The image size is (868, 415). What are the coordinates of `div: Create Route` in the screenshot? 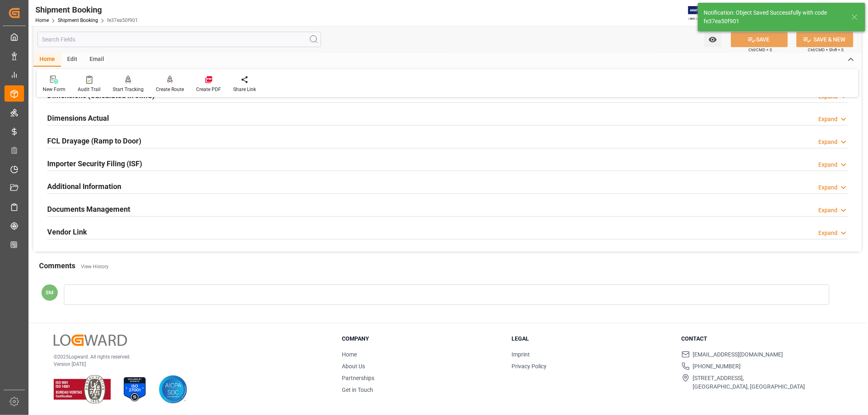 It's located at (169, 89).